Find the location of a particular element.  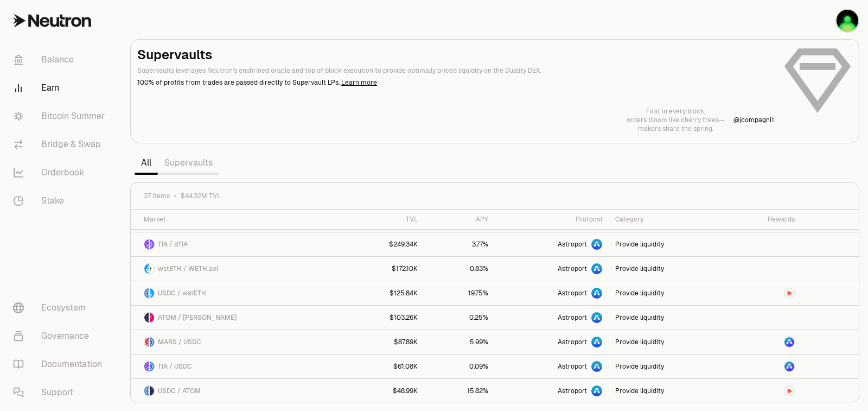

a: Support is located at coordinates (61, 392).